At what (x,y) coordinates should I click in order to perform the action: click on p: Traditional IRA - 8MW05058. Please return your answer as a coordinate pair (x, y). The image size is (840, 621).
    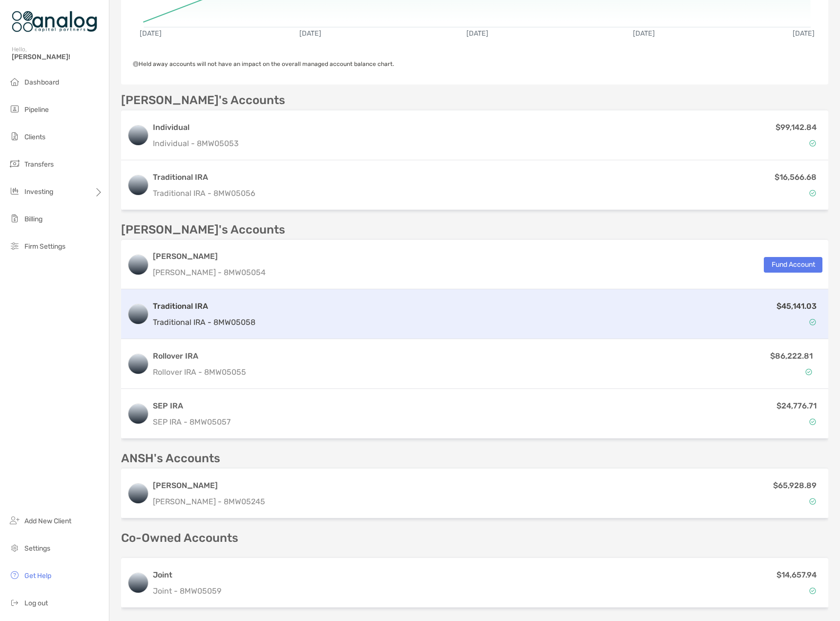
    Looking at the image, I should click on (204, 322).